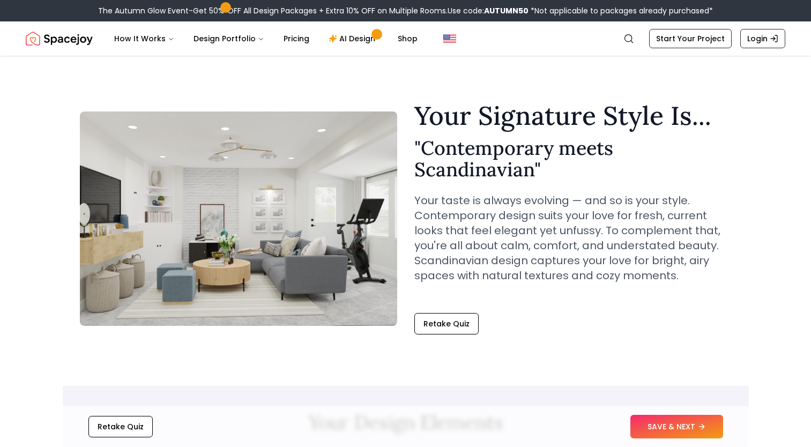  I want to click on button: Design Portfolio, so click(229, 39).